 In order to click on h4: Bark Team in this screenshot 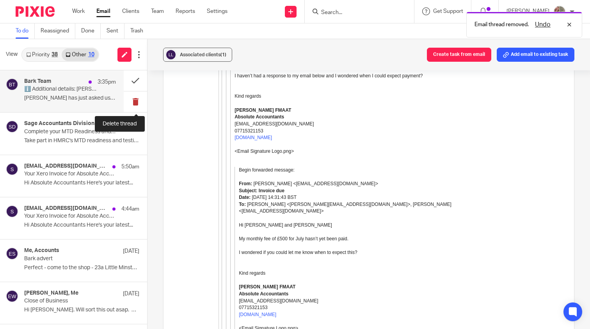, I will do `click(37, 81)`.